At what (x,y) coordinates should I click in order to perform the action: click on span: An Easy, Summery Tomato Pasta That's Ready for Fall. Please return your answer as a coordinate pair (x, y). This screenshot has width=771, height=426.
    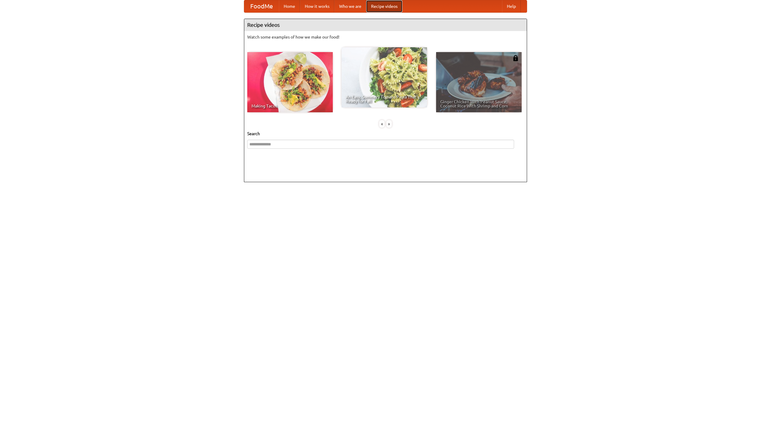
    Looking at the image, I should click on (384, 99).